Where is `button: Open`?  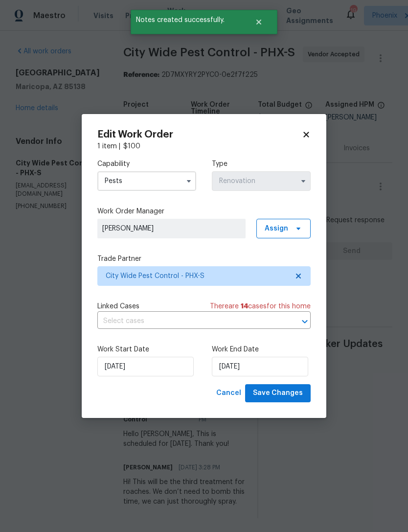 button: Open is located at coordinates (305, 322).